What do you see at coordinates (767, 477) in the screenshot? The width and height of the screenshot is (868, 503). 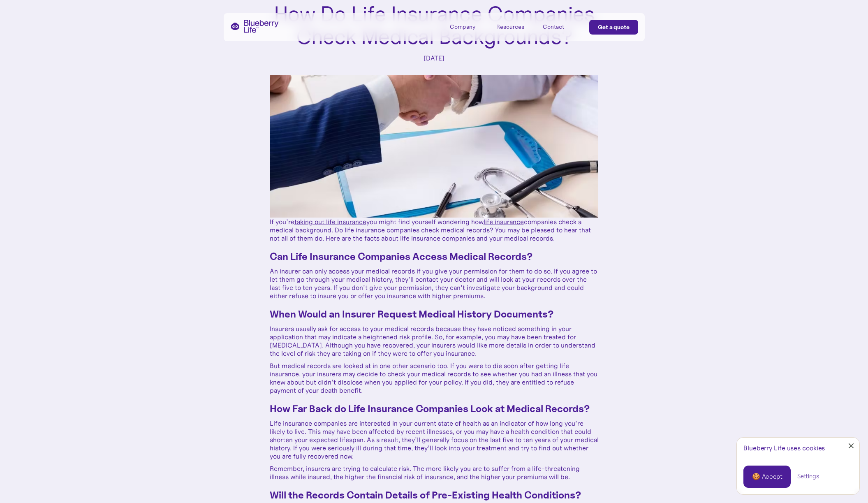 I see `div: 🍪 Accept` at bounding box center [767, 477].